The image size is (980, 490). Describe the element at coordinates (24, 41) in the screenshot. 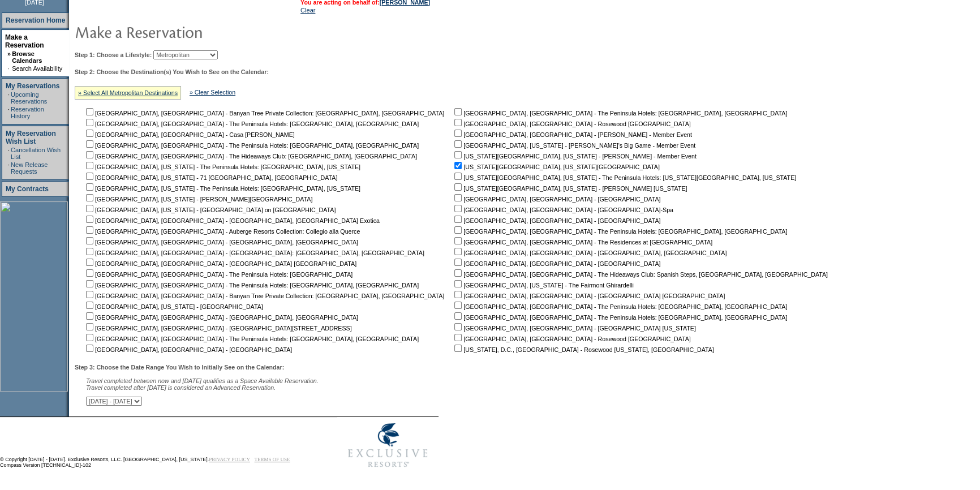

I see `a: Make a Reservation` at that location.